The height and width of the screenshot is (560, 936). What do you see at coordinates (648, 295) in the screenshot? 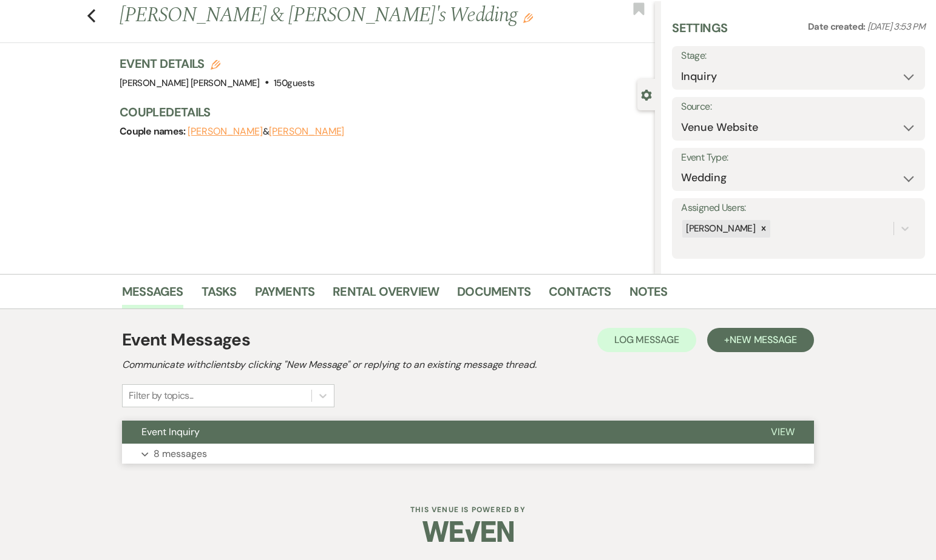
I see `a: Notes` at bounding box center [648, 295].